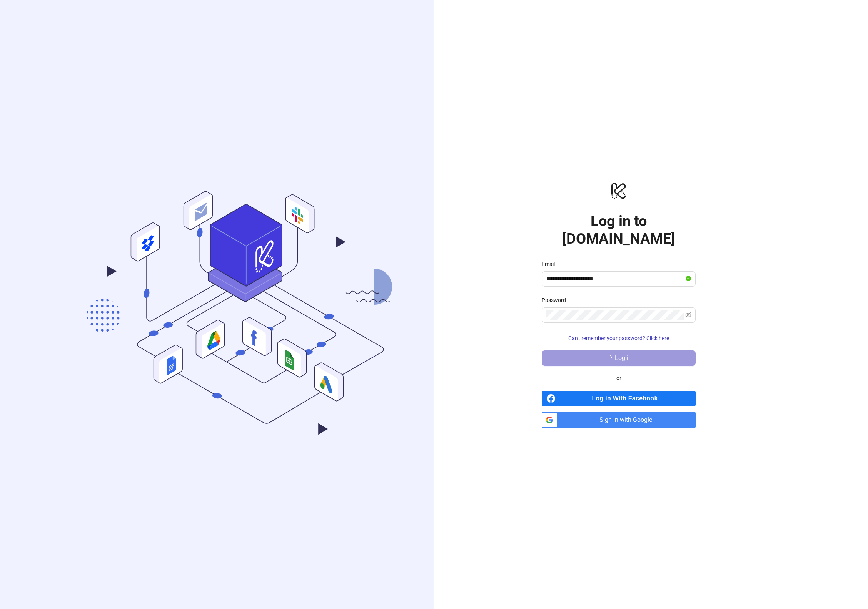 The height and width of the screenshot is (609, 868). What do you see at coordinates (623, 359) in the screenshot?
I see `span: Log in` at bounding box center [623, 359].